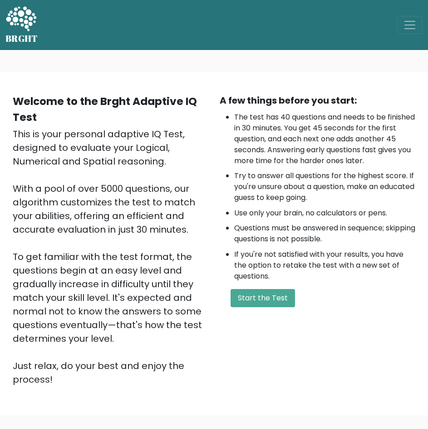 The width and height of the screenshot is (428, 429). Describe the element at coordinates (325, 139) in the screenshot. I see `li: The test has 40 questions and needs to be finished in 30 minutes. You get 45 seconds for the firs...` at that location.